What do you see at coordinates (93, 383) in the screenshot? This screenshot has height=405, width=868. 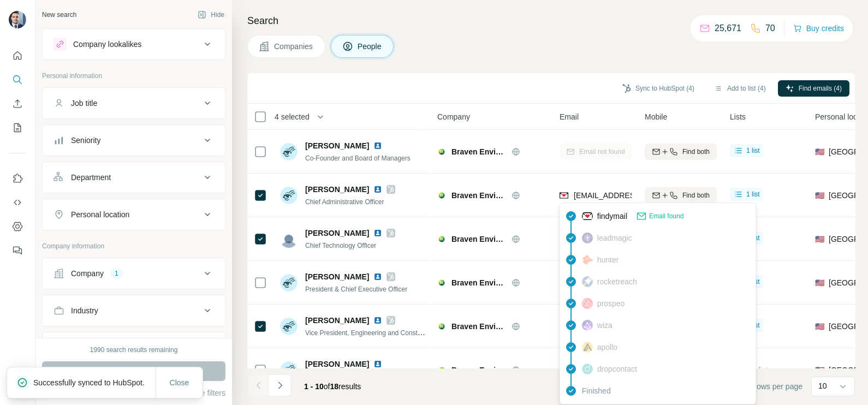 I see `p: Successfully synced to HubSpot.` at bounding box center [93, 383].